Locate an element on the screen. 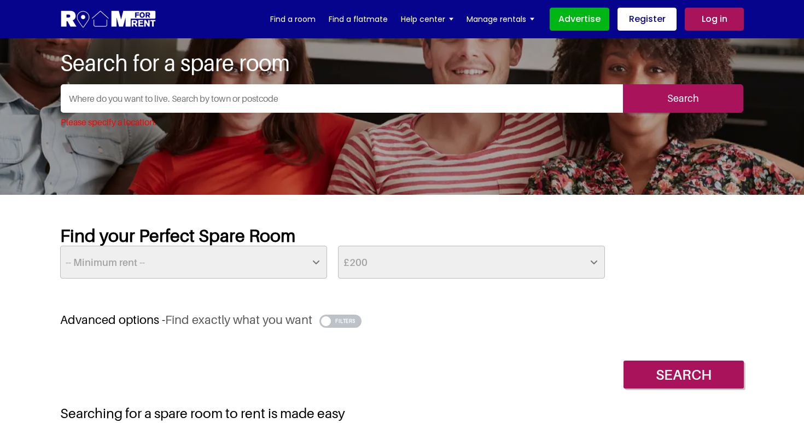  a: Find a flatmate is located at coordinates (358, 19).